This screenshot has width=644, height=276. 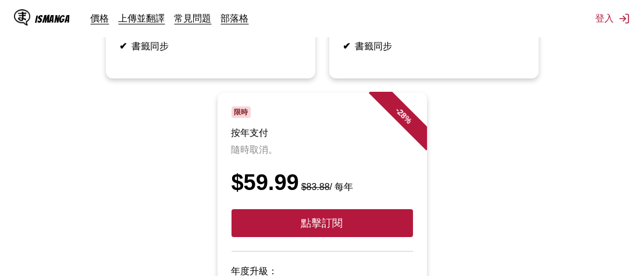 What do you see at coordinates (322, 183) in the screenshot?
I see `div: $59.99` at bounding box center [322, 183].